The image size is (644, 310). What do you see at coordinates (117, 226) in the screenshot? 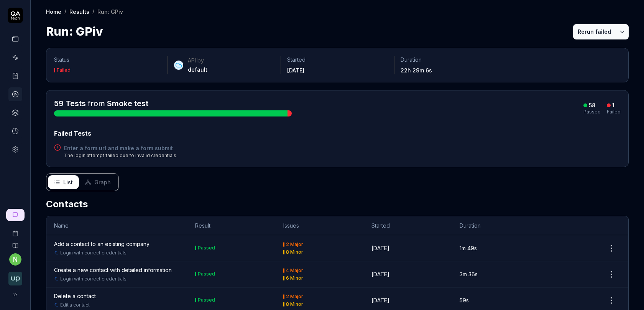
I see `th: Name` at bounding box center [117, 226].